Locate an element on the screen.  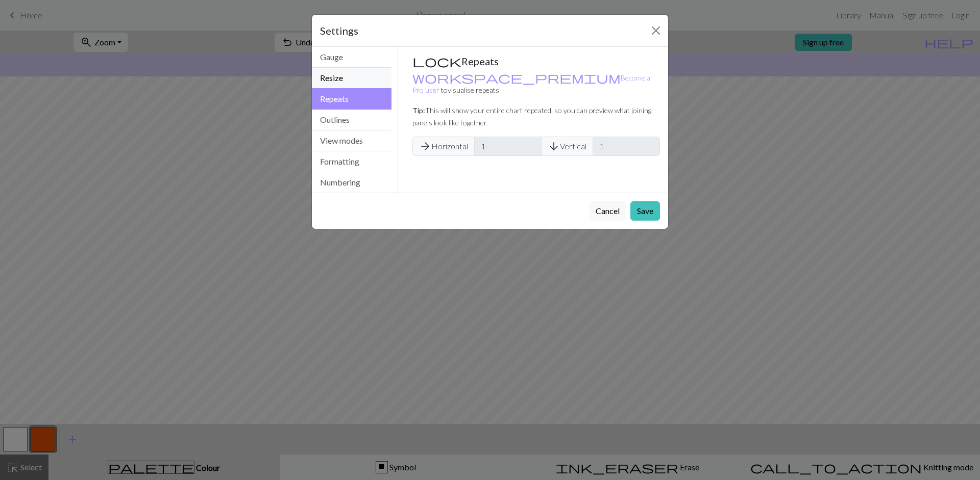
button: Cancel is located at coordinates (607, 211).